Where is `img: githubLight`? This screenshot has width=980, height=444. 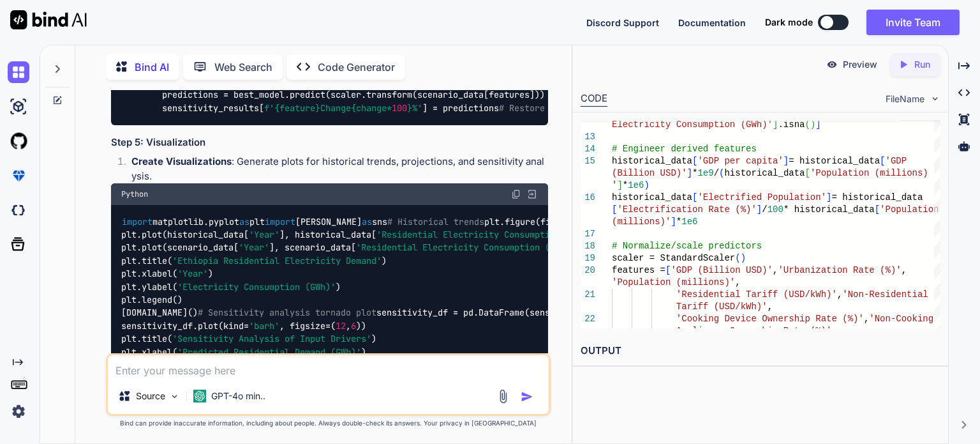 img: githubLight is located at coordinates (18, 141).